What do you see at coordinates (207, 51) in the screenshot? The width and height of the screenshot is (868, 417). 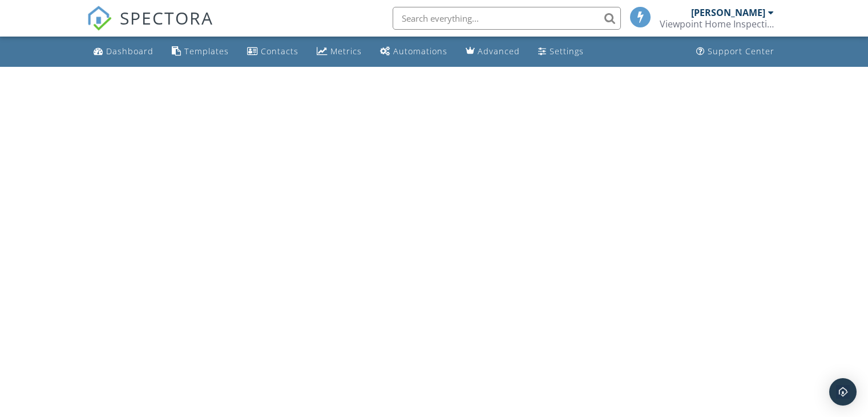 I see `div: Templates` at bounding box center [207, 51].